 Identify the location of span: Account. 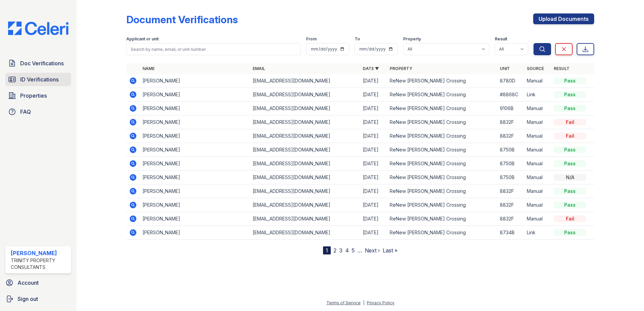
(28, 283).